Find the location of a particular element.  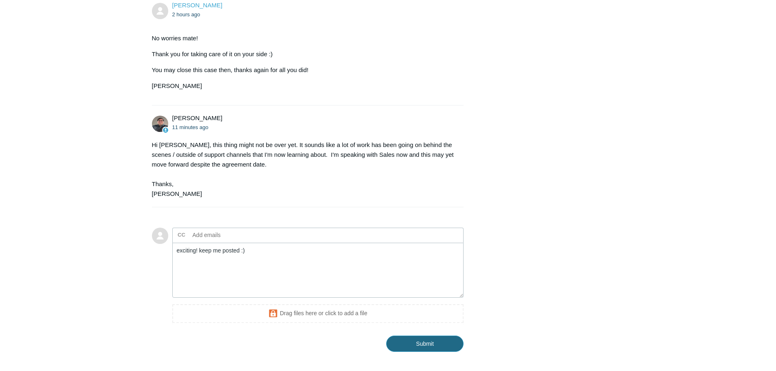

time: 08/19/2025, 16:51 is located at coordinates (190, 127).